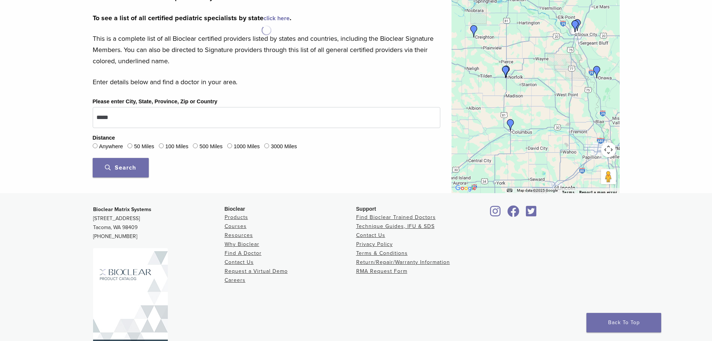  Describe the element at coordinates (474, 31) in the screenshot. I see `div: Dr. Christina Cambre` at that location.